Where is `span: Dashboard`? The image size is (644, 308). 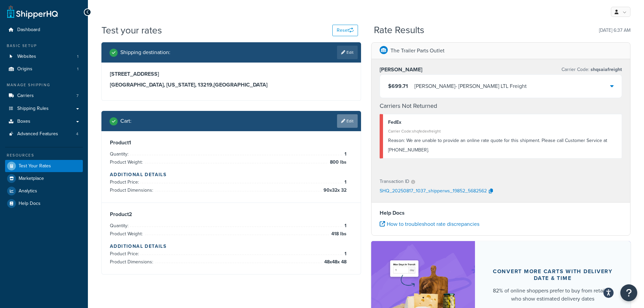
span: Dashboard is located at coordinates (29, 30).